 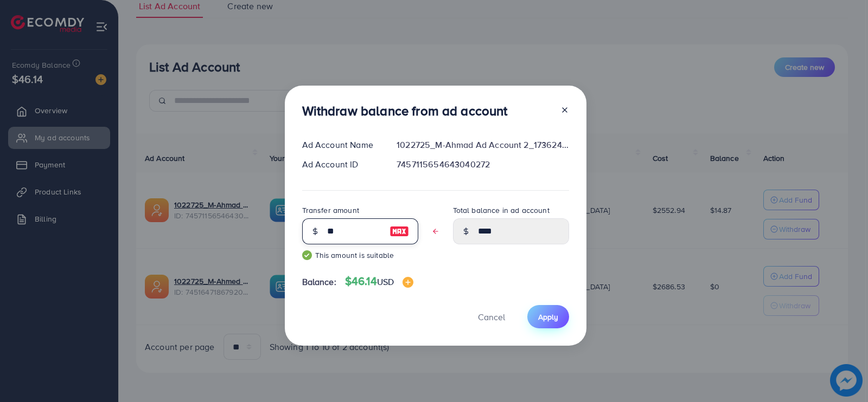 I want to click on button: Apply, so click(x=548, y=316).